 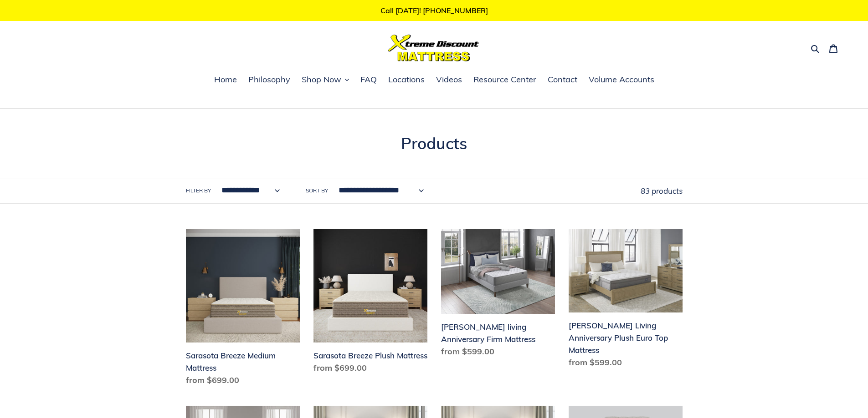 What do you see at coordinates (269, 79) in the screenshot?
I see `span: Philosophy` at bounding box center [269, 79].